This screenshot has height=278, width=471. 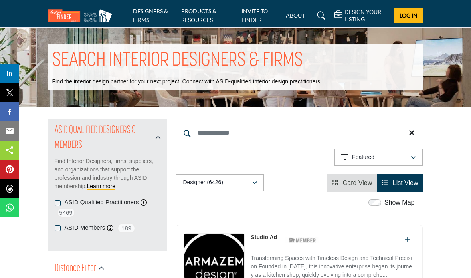 I want to click on span: Card View, so click(x=358, y=183).